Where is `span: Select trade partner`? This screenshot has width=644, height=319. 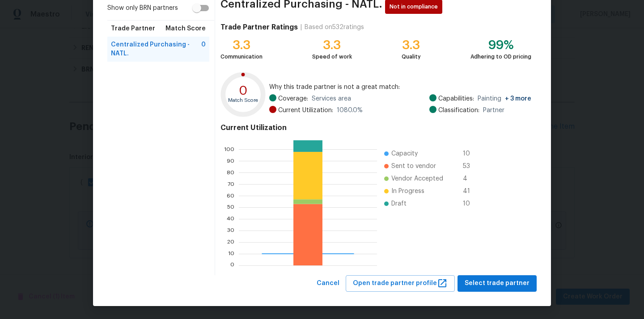
span: Select trade partner is located at coordinates (497, 283).